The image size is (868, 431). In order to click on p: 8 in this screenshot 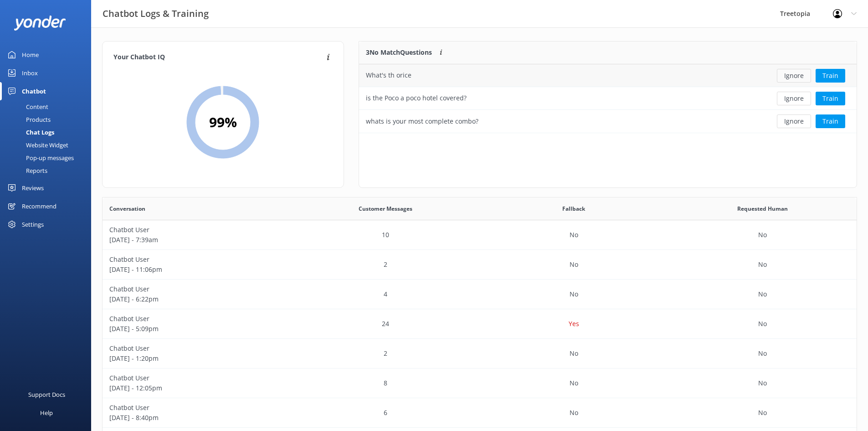, I will do `click(385, 383)`.